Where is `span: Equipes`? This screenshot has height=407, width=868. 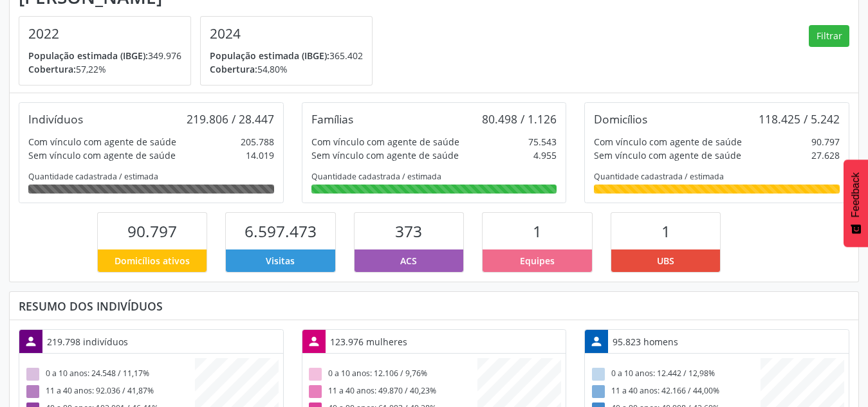 span: Equipes is located at coordinates (537, 261).